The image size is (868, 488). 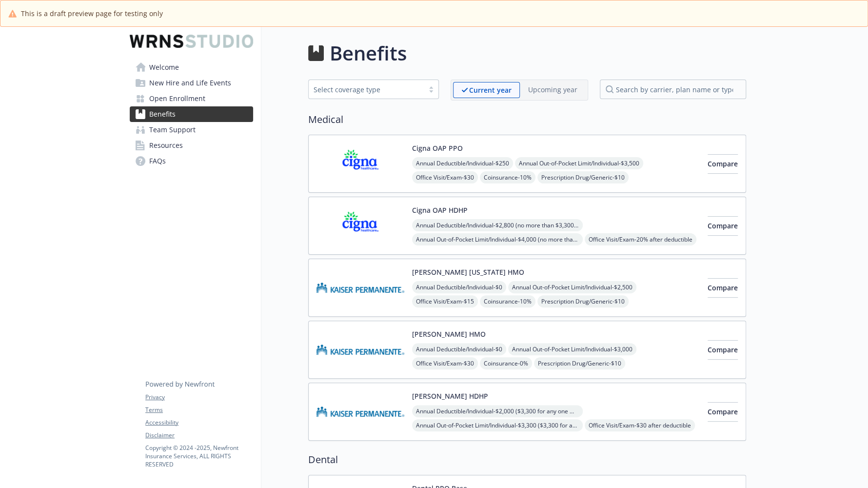 I want to click on span: Annual Out-of-Pocket Limit/Individual - $3,000, so click(x=572, y=349).